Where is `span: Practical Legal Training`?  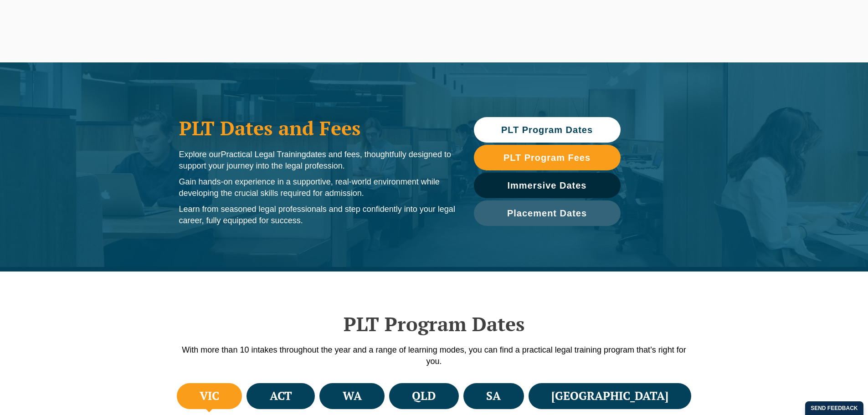 span: Practical Legal Training is located at coordinates (263, 155).